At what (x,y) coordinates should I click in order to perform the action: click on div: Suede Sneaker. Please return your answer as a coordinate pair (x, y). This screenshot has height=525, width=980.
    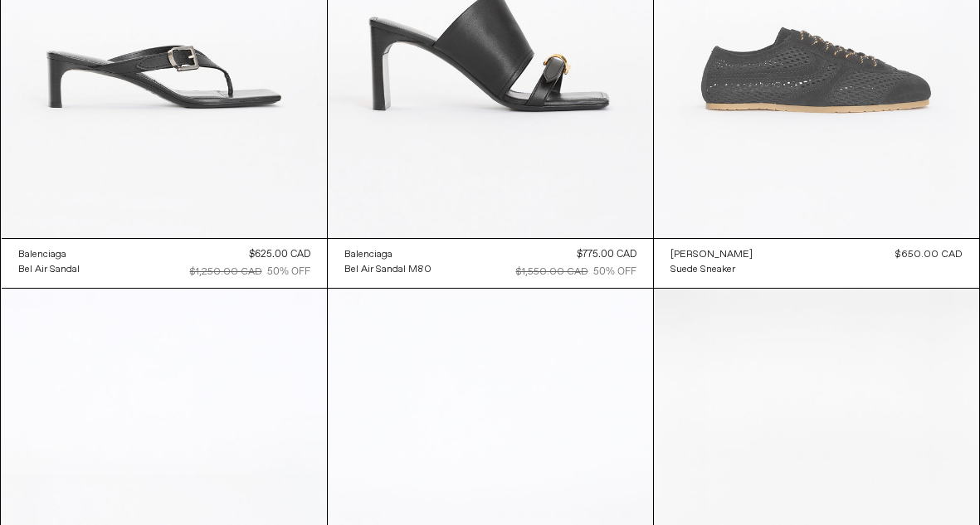
    Looking at the image, I should click on (702, 269).